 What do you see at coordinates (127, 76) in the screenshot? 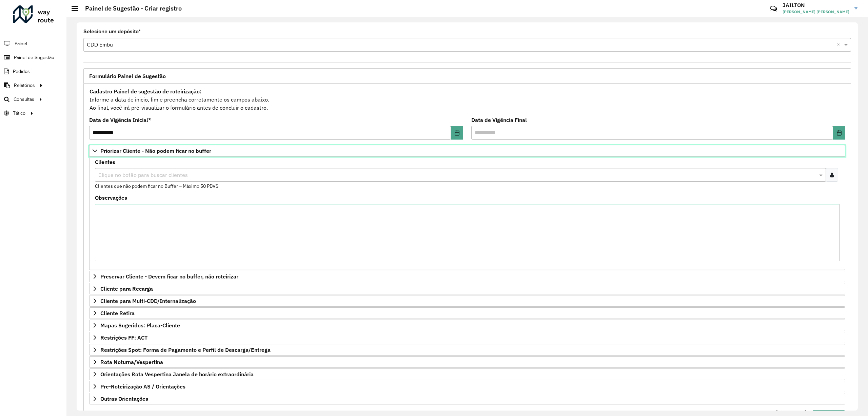
I see `span: Formulário Painel de Sugestão` at bounding box center [127, 76].